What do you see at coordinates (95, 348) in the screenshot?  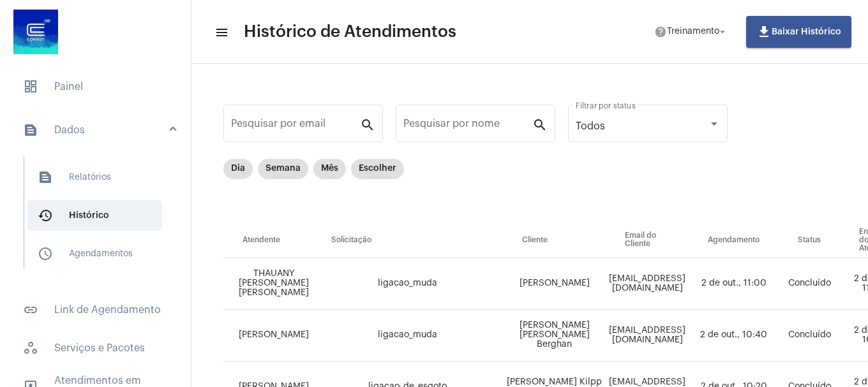 I see `span: Serviços e Pacotes` at bounding box center [95, 348].